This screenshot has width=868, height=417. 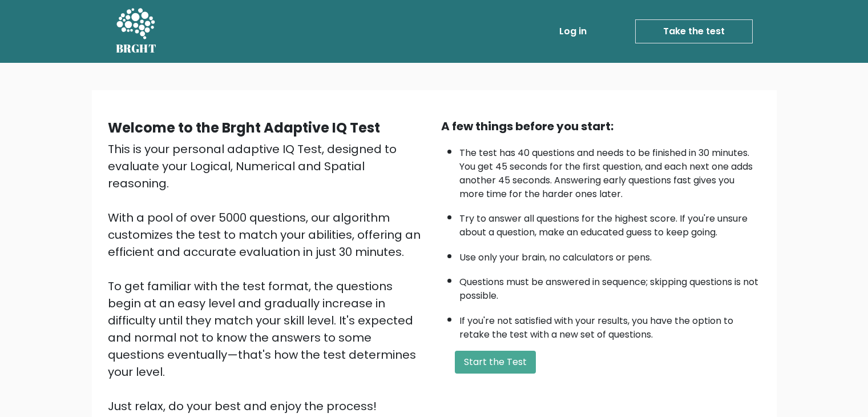 I want to click on div: A few things before you start:, so click(x=601, y=126).